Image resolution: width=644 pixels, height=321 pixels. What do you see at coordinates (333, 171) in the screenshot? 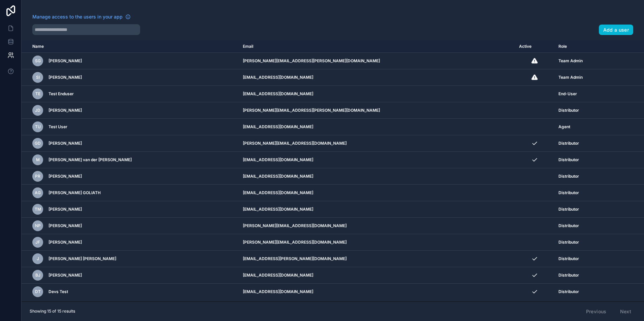
I see `div: scrollable content` at bounding box center [333, 171].